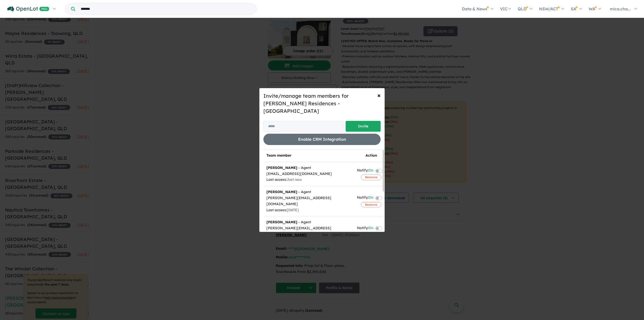 The width and height of the screenshot is (644, 320). I want to click on th: Action, so click(371, 155).